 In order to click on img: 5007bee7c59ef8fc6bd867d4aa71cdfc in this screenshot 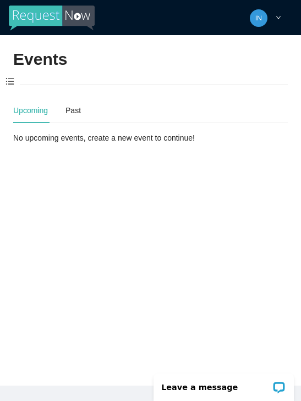, I will do `click(258, 18)`.